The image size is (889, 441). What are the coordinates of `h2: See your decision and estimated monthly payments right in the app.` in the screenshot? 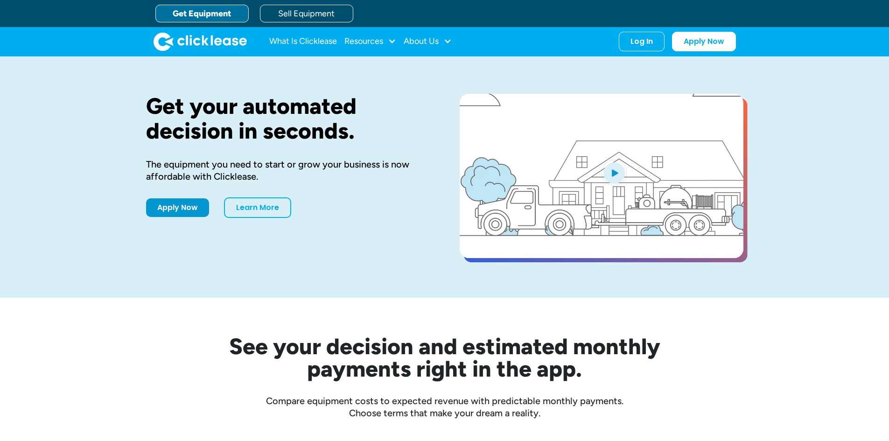 It's located at (445, 357).